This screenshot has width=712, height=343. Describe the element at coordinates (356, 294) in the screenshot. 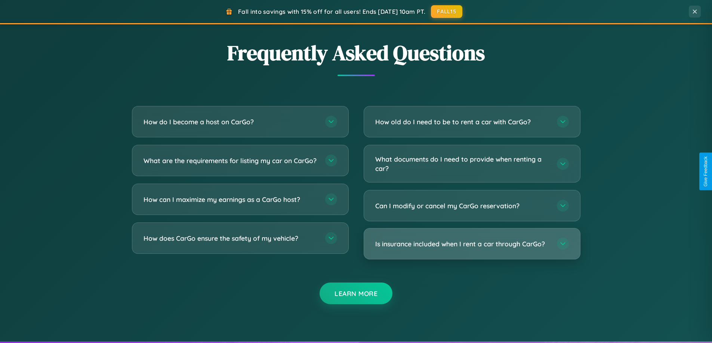

I see `button: Learn More` at that location.